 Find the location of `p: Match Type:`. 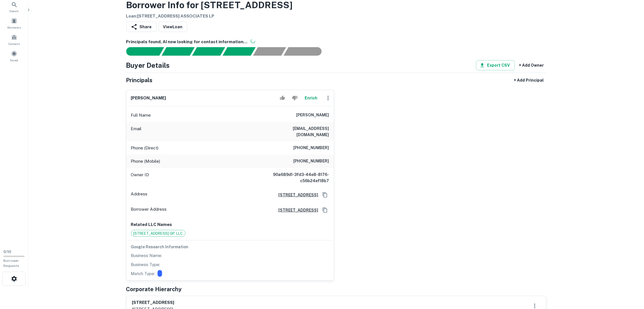

p: Match Type: is located at coordinates (143, 274).